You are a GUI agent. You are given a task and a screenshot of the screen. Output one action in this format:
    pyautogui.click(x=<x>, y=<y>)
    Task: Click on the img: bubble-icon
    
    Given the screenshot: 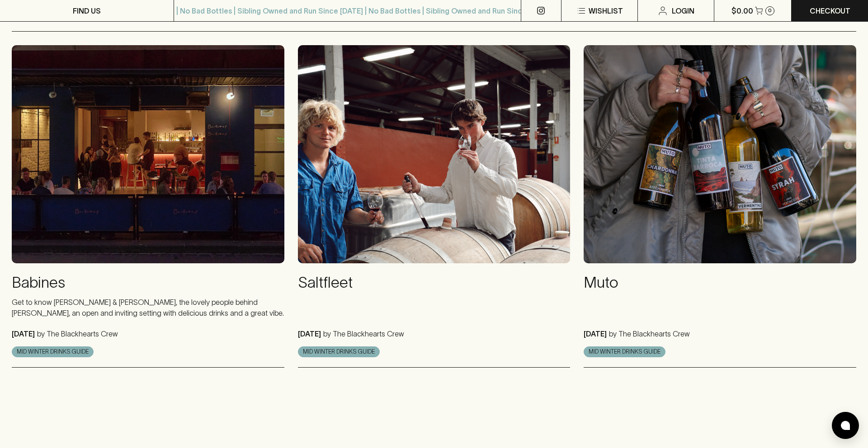 What is the action you would take?
    pyautogui.click(x=845, y=425)
    